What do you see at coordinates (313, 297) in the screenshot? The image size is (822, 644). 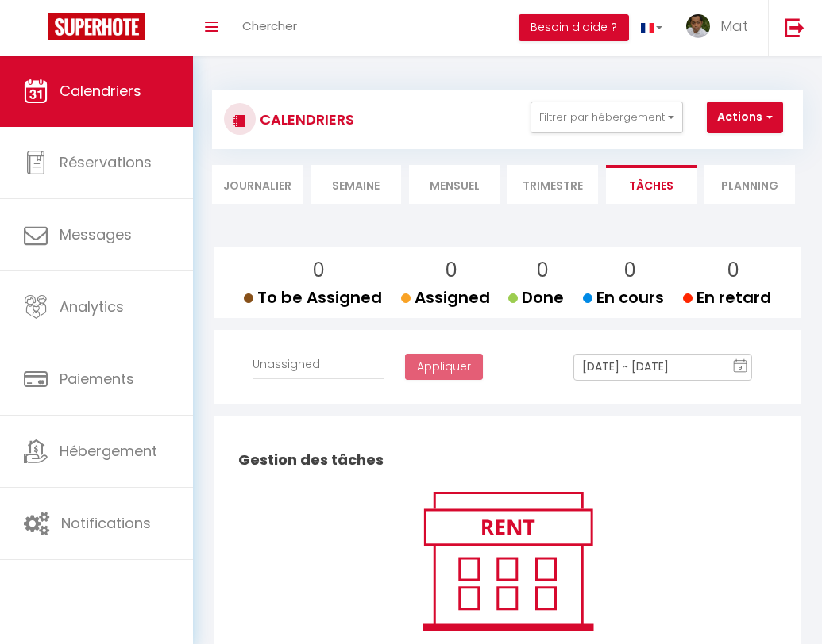 I see `span: To be Assigned` at bounding box center [313, 297].